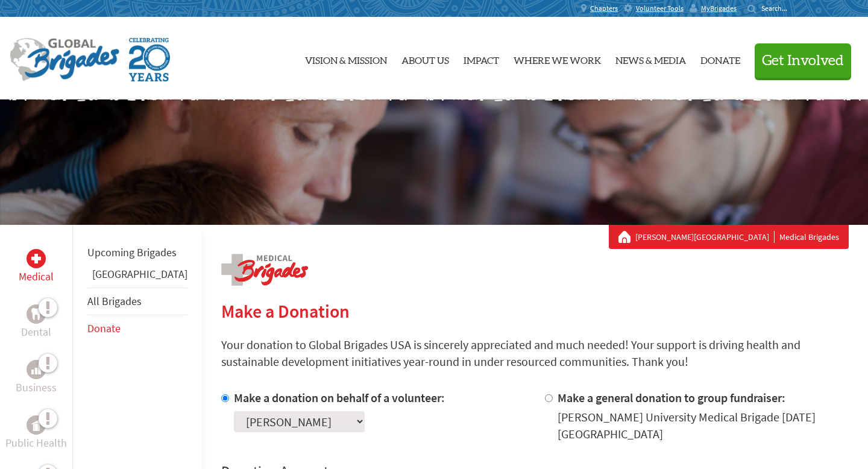 The height and width of the screenshot is (469, 868). What do you see at coordinates (36, 370) in the screenshot?
I see `div: Business` at bounding box center [36, 370].